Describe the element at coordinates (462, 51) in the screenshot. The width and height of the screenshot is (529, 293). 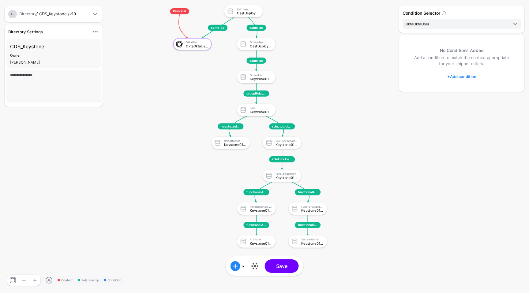
I see `h5: No Conditions Added` at that location.